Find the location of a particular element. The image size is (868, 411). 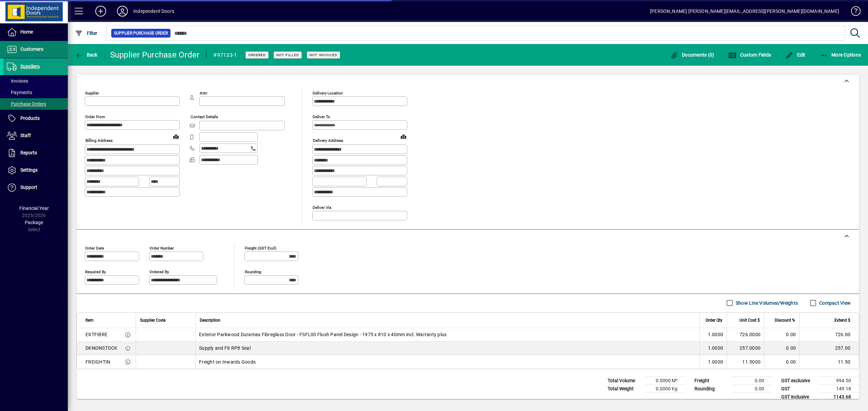

div: DKNONSTOCK is located at coordinates (101, 349).